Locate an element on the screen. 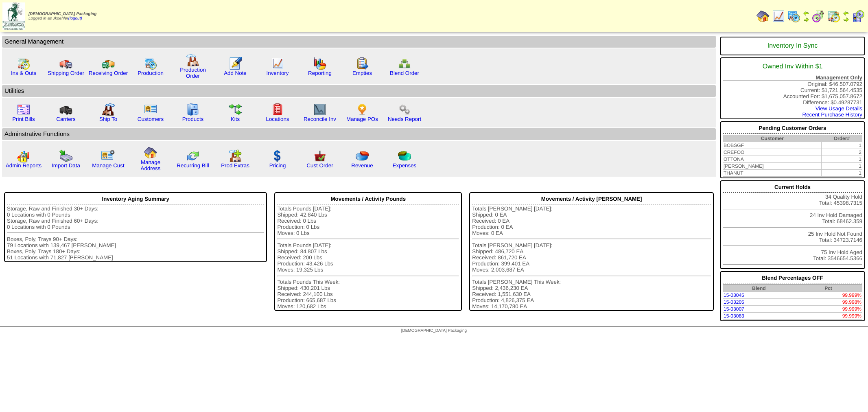  a: Prod Extras is located at coordinates (236, 165).